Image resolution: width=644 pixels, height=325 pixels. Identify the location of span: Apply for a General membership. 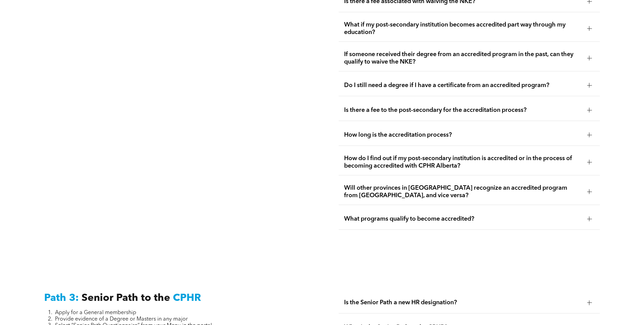
(95, 312).